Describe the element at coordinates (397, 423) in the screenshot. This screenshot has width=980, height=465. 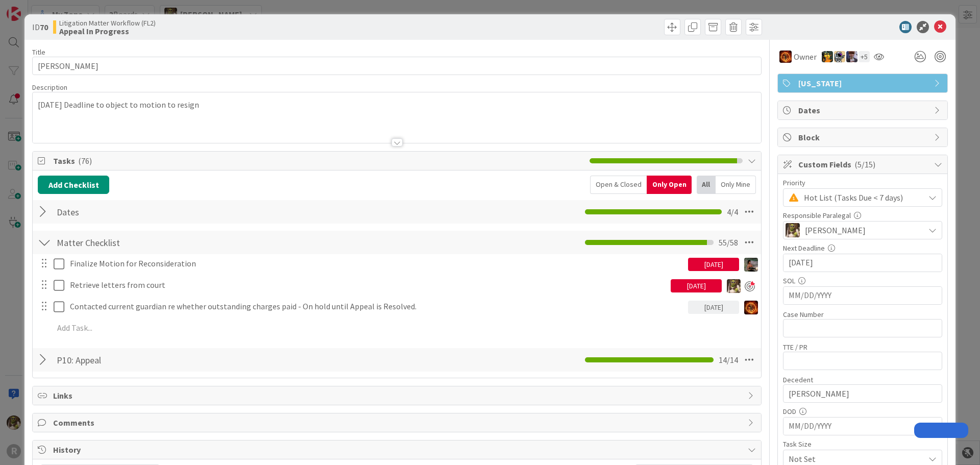
I see `span: Comments` at that location.